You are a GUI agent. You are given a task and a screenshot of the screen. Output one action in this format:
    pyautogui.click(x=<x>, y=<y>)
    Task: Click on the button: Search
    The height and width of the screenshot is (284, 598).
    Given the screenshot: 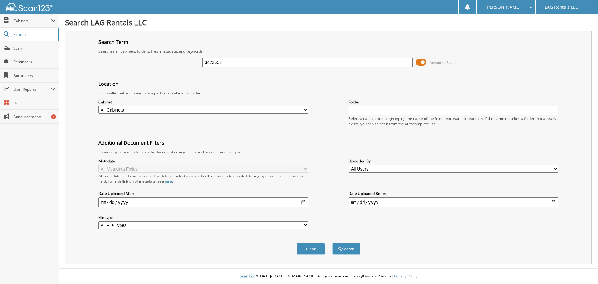 What is the action you would take?
    pyautogui.click(x=346, y=249)
    